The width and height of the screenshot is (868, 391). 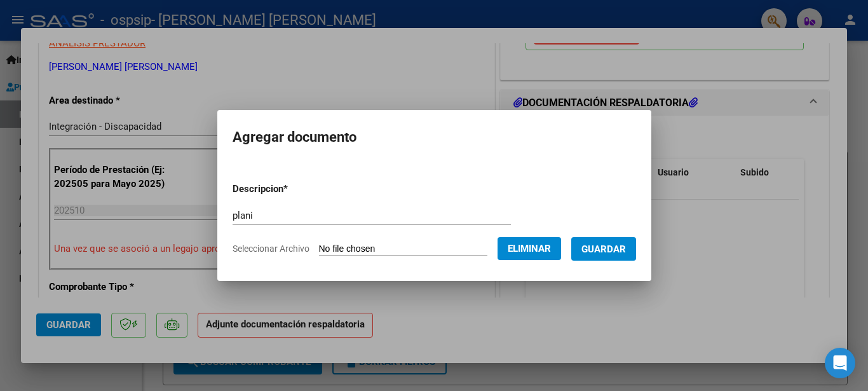 What do you see at coordinates (530, 249) in the screenshot?
I see `span: Eliminar` at bounding box center [530, 249].